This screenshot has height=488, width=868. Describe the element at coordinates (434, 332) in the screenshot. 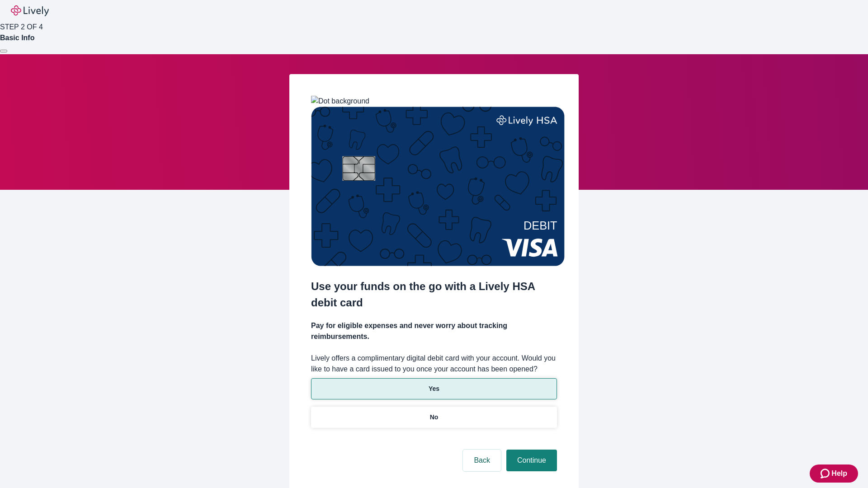

I see `h4: Pay for eligible expenses and never worry about tracking reimbursements.` at that location.